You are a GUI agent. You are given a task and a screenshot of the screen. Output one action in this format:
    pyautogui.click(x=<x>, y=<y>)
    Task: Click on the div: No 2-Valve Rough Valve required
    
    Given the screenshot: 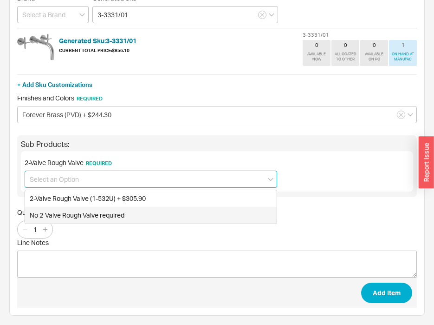 What is the action you would take?
    pyautogui.click(x=151, y=215)
    